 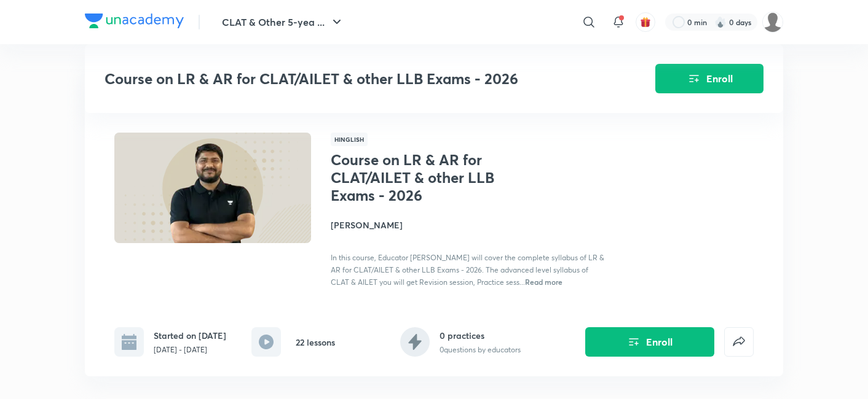 I want to click on button: avatar, so click(x=645, y=22).